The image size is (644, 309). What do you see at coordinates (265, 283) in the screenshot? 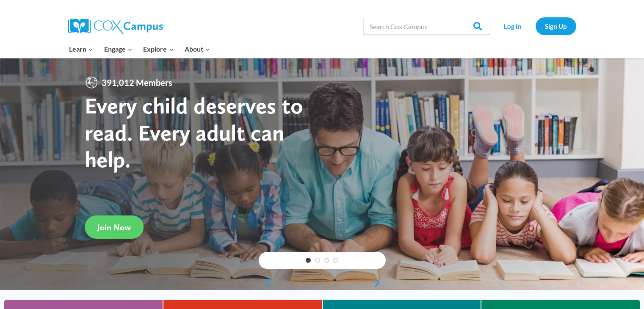
I see `a: previous` at bounding box center [265, 283].